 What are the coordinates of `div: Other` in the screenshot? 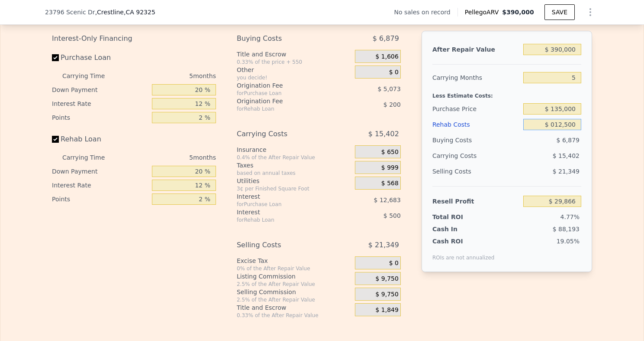 It's located at (294, 69).